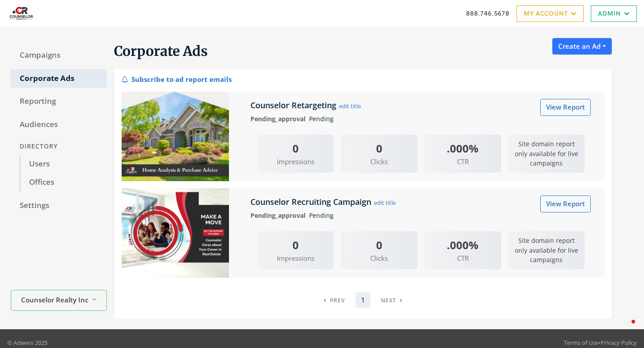 This screenshot has width=644, height=348. What do you see at coordinates (161, 51) in the screenshot?
I see `span: Corporate Ads` at bounding box center [161, 51].